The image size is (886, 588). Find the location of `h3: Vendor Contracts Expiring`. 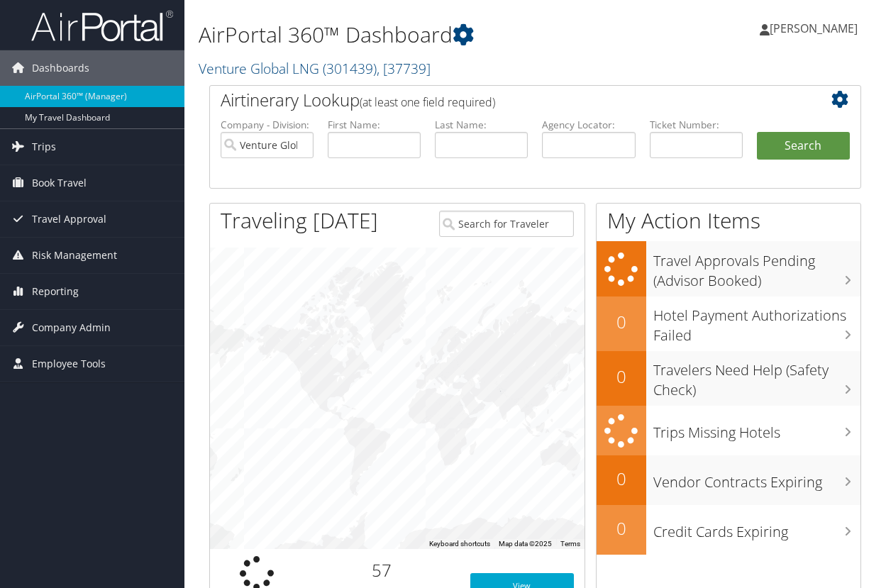

h3: Vendor Contracts Expiring is located at coordinates (757, 479).